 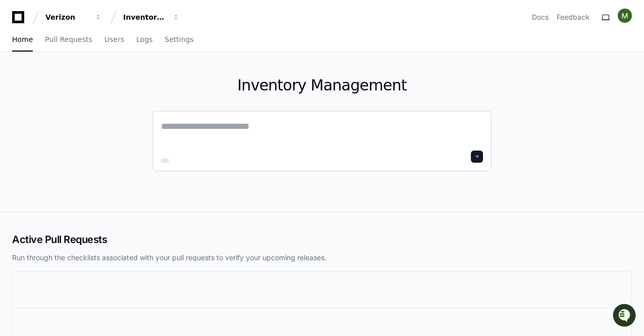 I want to click on span: Users, so click(x=114, y=39).